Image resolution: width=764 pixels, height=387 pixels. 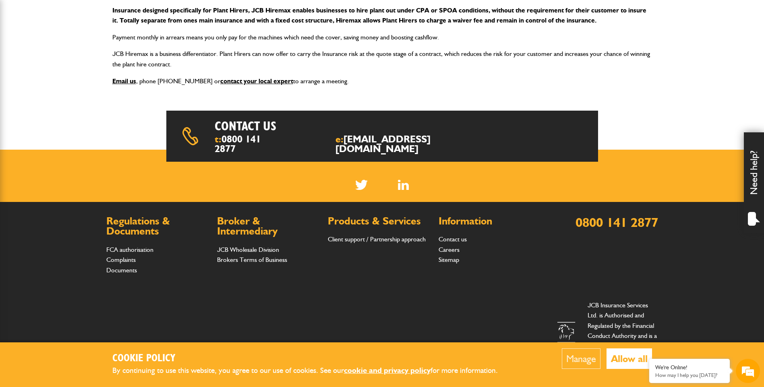 I want to click on span: t:, so click(x=241, y=144).